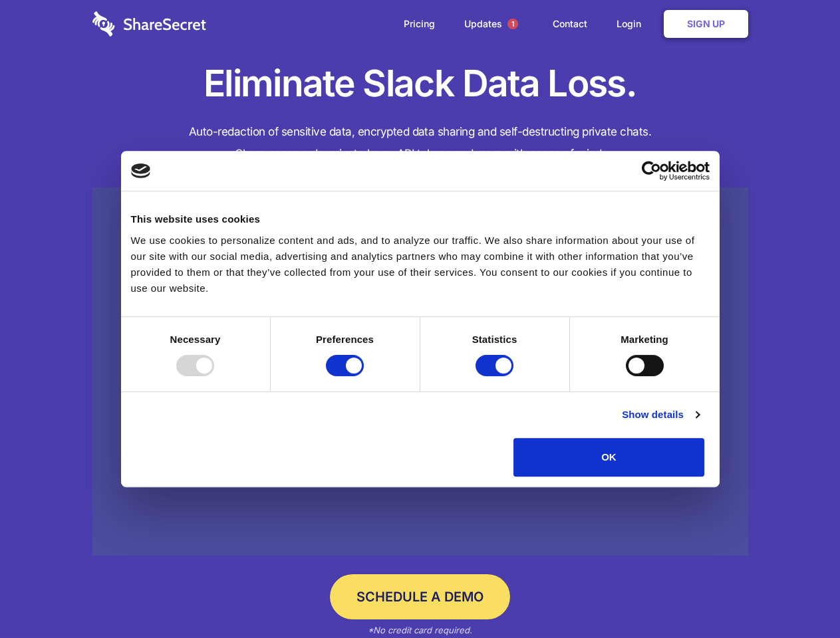  Describe the element at coordinates (420, 371) in the screenshot. I see `a: Wistia video thumbnail` at that location.